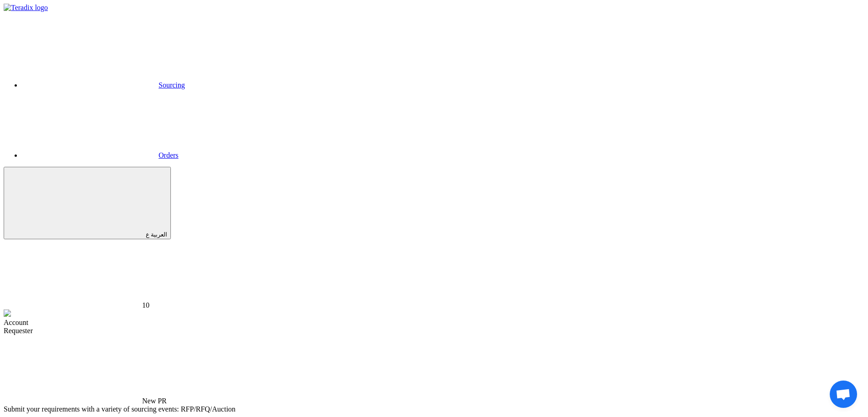  I want to click on img: profile_test.png, so click(7, 313).